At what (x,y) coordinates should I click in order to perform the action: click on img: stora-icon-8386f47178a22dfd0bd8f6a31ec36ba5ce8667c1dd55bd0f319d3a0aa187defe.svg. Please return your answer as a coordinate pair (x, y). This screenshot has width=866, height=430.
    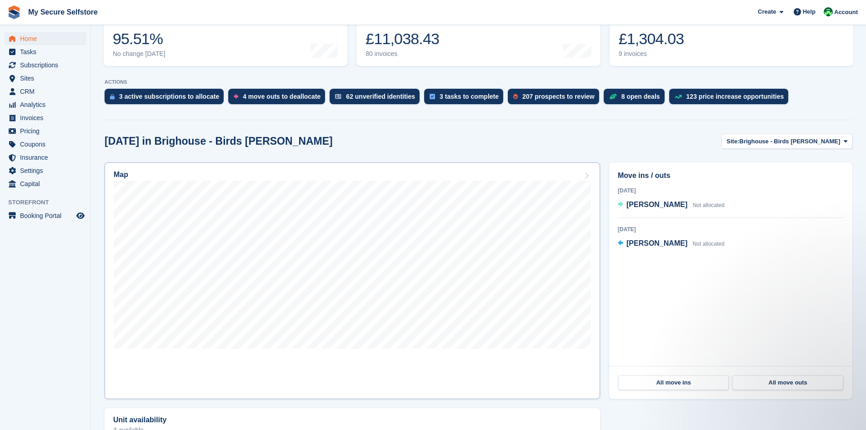
    Looking at the image, I should click on (14, 12).